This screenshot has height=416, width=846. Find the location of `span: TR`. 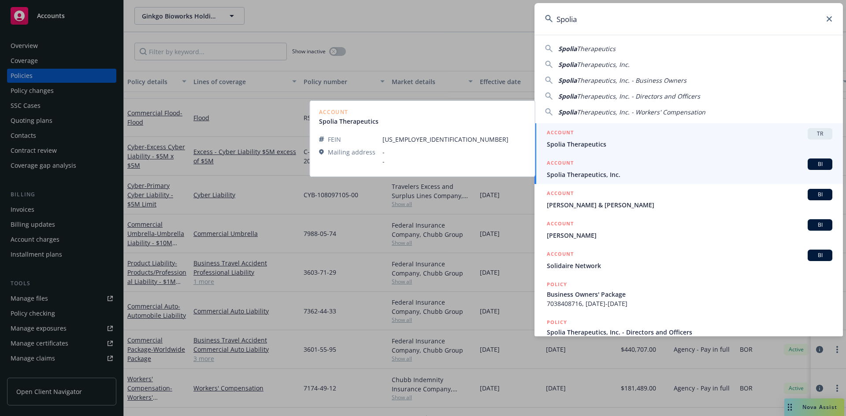

span: TR is located at coordinates (820, 134).